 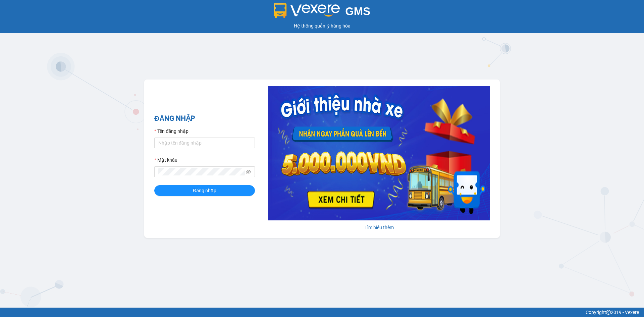 I want to click on div: Hệ thống quản lý hàng hóa, so click(x=322, y=26).